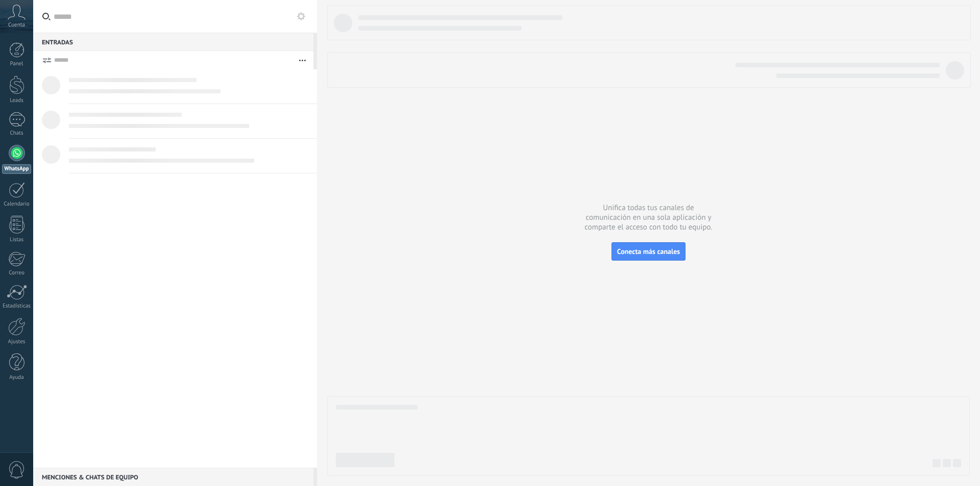 This screenshot has height=486, width=980. I want to click on div: Correo, so click(17, 273).